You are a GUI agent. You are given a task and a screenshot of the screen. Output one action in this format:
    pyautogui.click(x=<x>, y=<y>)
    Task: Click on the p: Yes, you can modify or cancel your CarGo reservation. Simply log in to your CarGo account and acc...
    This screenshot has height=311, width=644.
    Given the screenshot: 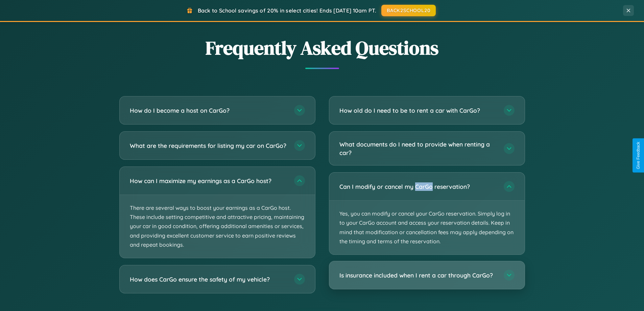 What is the action you would take?
    pyautogui.click(x=427, y=228)
    